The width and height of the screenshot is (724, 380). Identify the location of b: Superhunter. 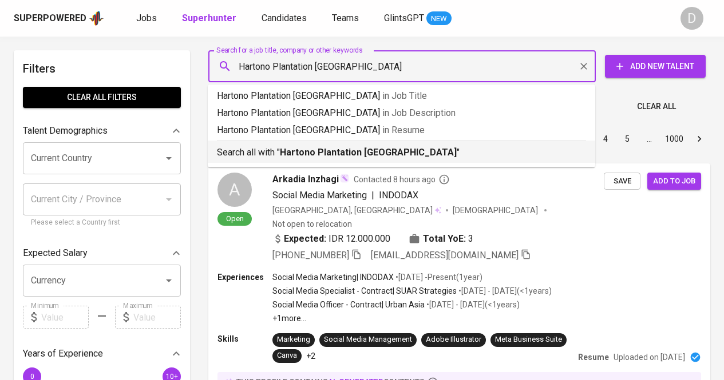
(209, 18).